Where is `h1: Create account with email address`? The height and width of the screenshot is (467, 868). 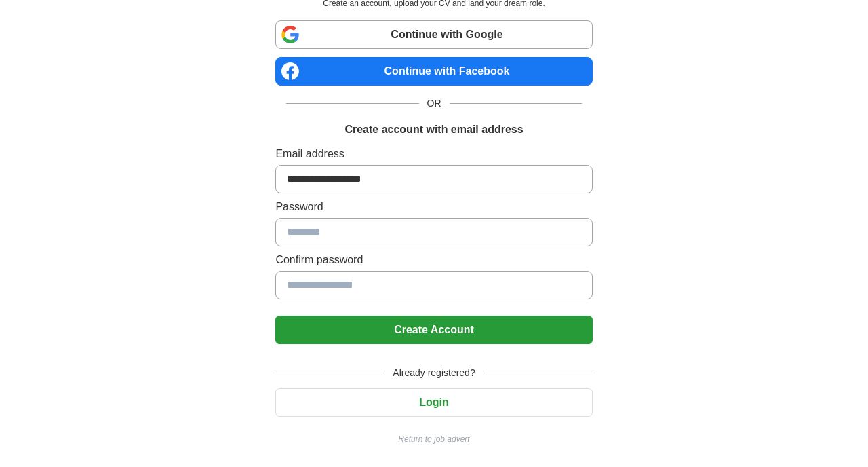 h1: Create account with email address is located at coordinates (434, 129).